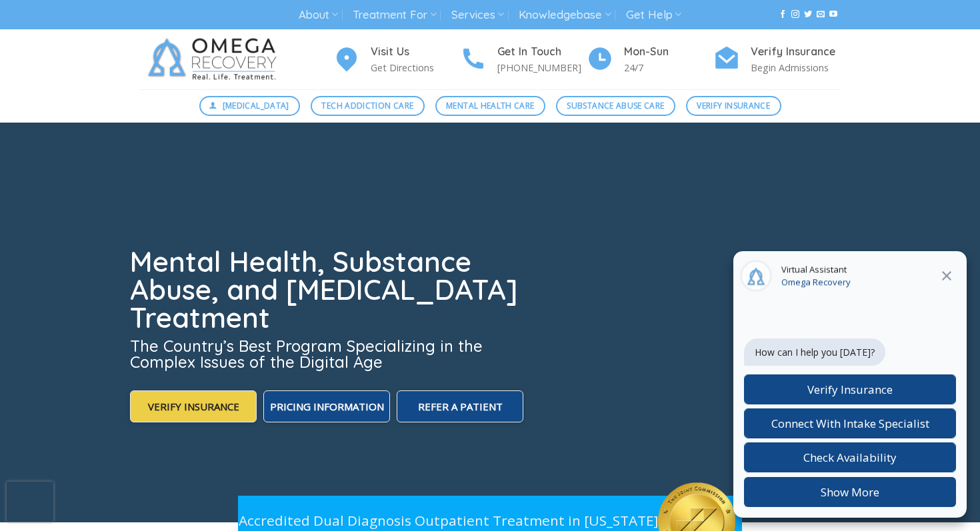 The image size is (980, 531). I want to click on h4: Verify Insurance, so click(795, 52).